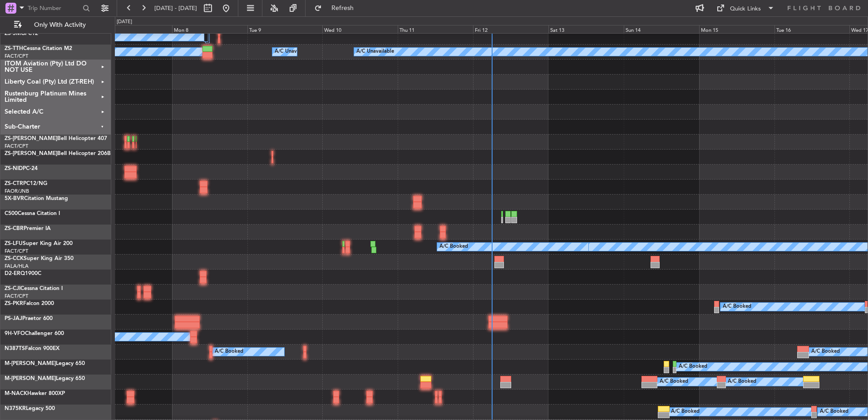  What do you see at coordinates (33, 288) in the screenshot?
I see `a: ZS-CJICessna Citation I` at bounding box center [33, 288].